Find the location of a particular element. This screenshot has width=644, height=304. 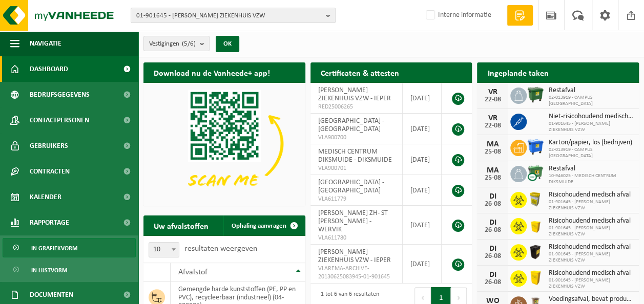

h2: Certificaten & attesten is located at coordinates (360, 72).